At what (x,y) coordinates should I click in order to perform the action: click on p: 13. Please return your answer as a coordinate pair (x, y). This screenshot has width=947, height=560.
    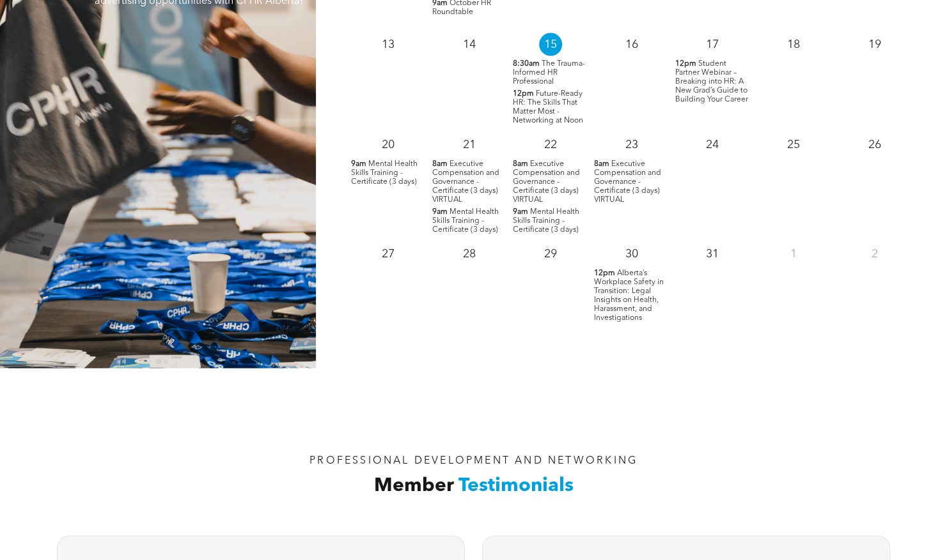
    Looking at the image, I should click on (388, 44).